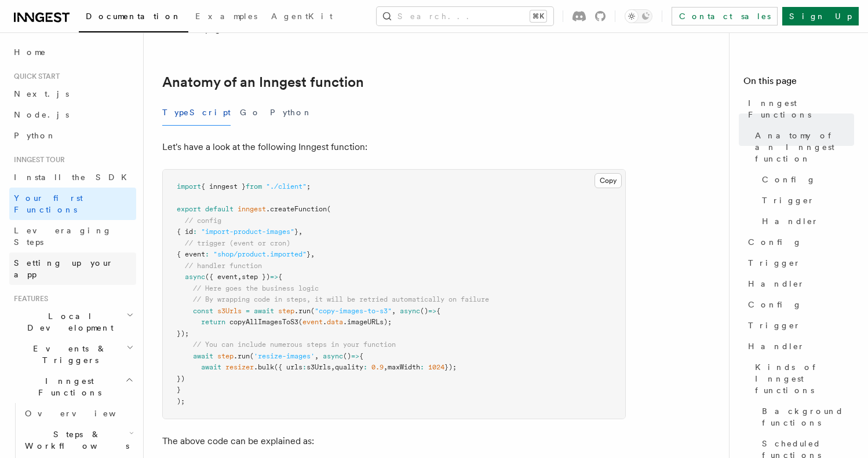 The image size is (868, 458). I want to click on a: AgentKit, so click(302, 18).